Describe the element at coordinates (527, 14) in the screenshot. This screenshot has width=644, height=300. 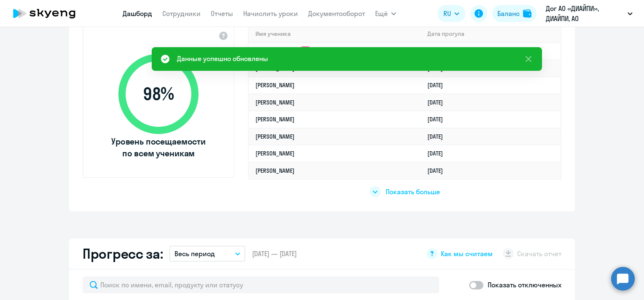
I see `img: balance` at that location.